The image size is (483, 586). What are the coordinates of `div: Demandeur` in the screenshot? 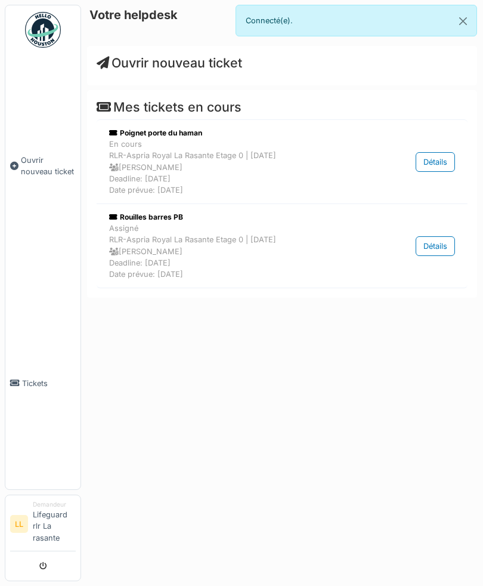 It's located at (54, 504).